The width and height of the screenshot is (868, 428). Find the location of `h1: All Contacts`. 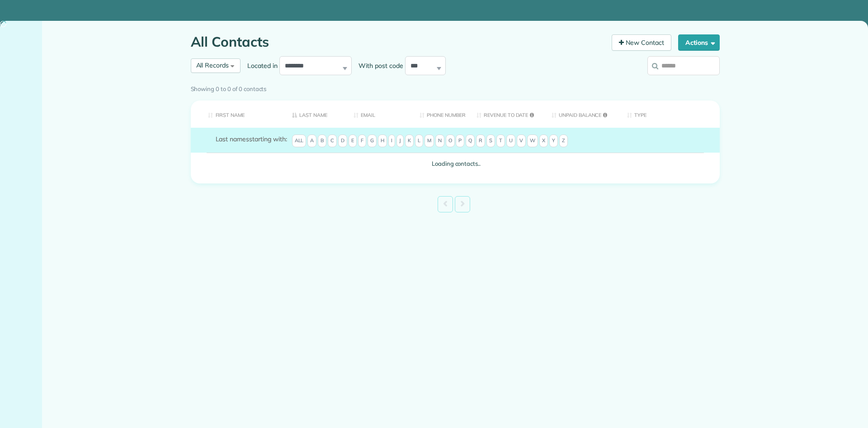

h1: All Contacts is located at coordinates (398, 42).